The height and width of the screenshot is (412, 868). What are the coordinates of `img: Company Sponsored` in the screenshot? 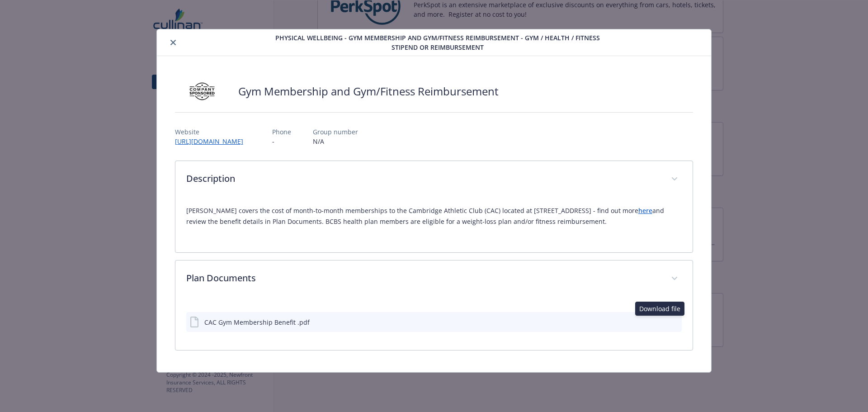 It's located at (202, 92).